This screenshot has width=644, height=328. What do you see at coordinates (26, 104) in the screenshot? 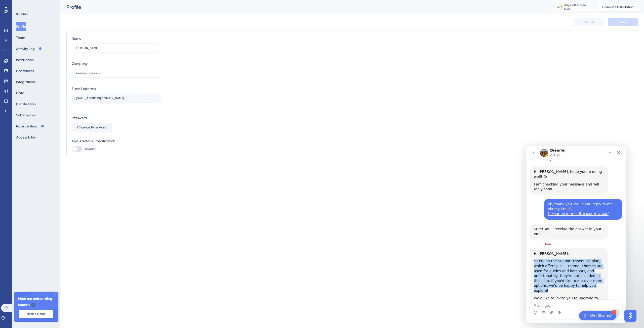
I see `button: Localization` at bounding box center [26, 104].